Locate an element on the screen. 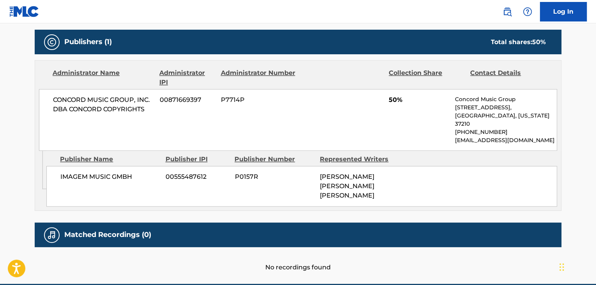  img: help is located at coordinates (528, 12).